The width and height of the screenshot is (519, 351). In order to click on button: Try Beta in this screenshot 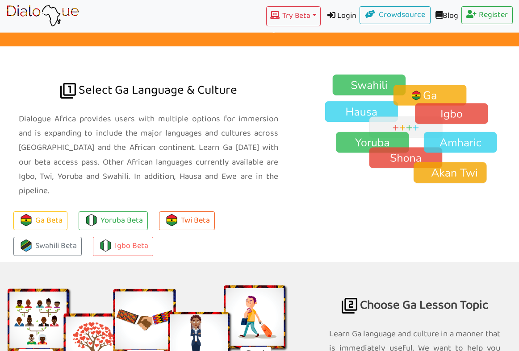, I will do `click(293, 16)`.